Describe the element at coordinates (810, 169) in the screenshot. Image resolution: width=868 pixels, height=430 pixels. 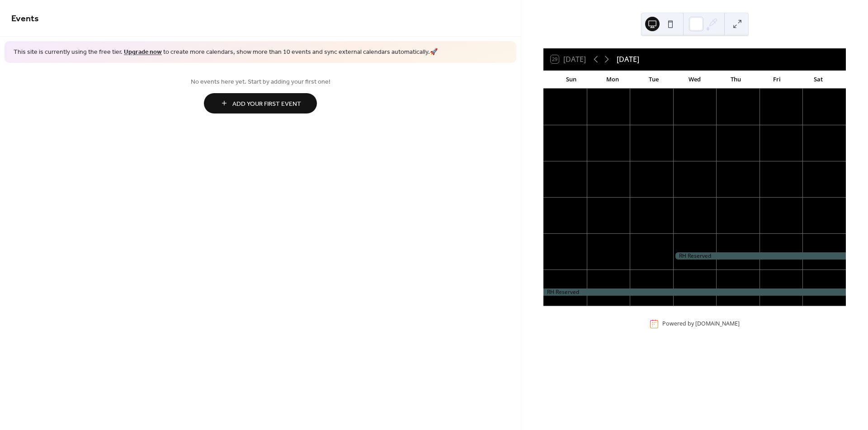
I see `div: 20` at that location.